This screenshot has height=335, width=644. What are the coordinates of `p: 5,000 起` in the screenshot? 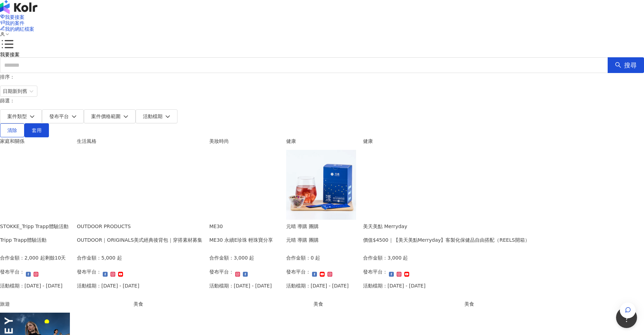 It's located at (112, 258).